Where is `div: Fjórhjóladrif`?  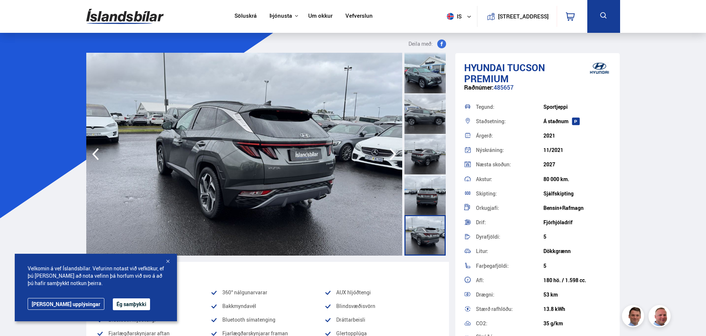
div: Fjórhjóladrif is located at coordinates (577, 222).